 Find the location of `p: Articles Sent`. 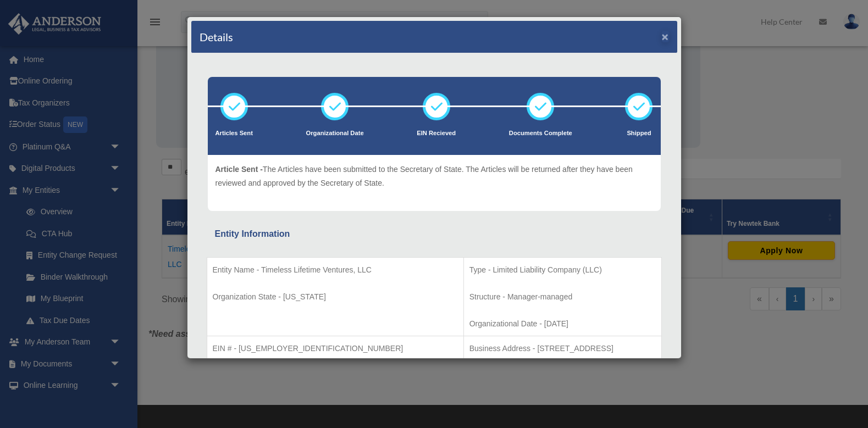

p: Articles Sent is located at coordinates (234, 134).